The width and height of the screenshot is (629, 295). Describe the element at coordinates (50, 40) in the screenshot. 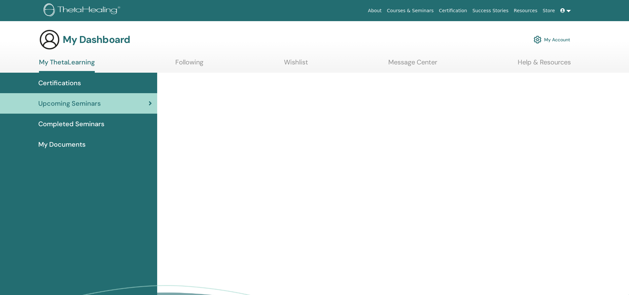

I see `img: generic-user-icon.jpg` at that location.